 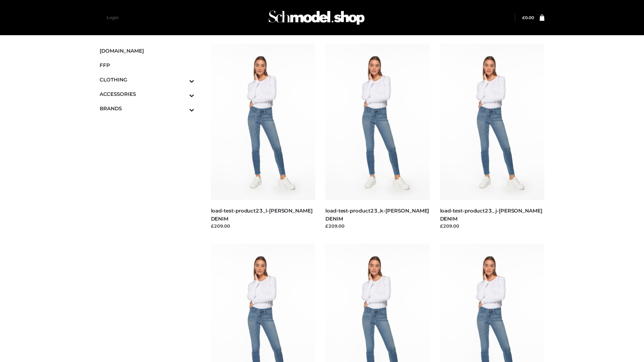 I want to click on a: CLOTHINGToggle Submenu, so click(x=147, y=79).